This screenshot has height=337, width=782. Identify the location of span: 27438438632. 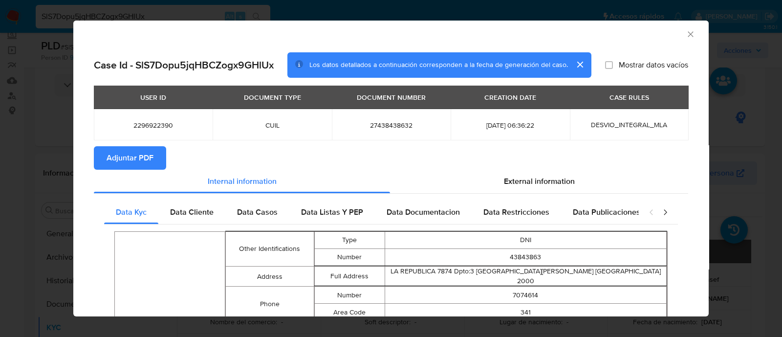
(391, 125).